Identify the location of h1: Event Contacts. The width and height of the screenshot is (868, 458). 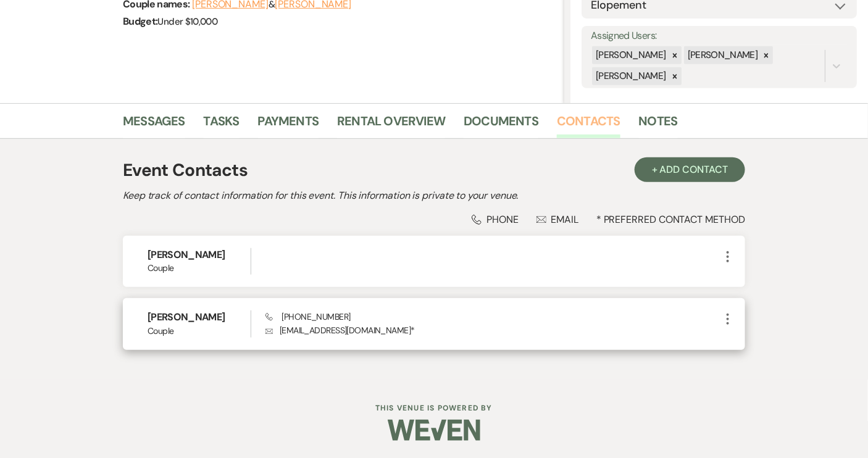
(185, 170).